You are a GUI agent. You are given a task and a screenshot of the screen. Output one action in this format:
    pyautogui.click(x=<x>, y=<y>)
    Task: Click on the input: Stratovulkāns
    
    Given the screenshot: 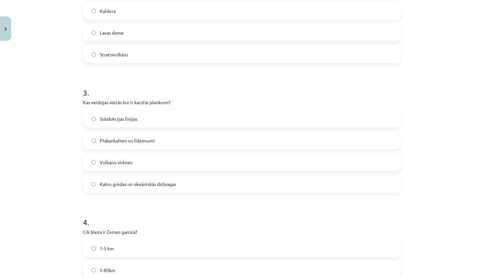 What is the action you would take?
    pyautogui.click(x=94, y=54)
    